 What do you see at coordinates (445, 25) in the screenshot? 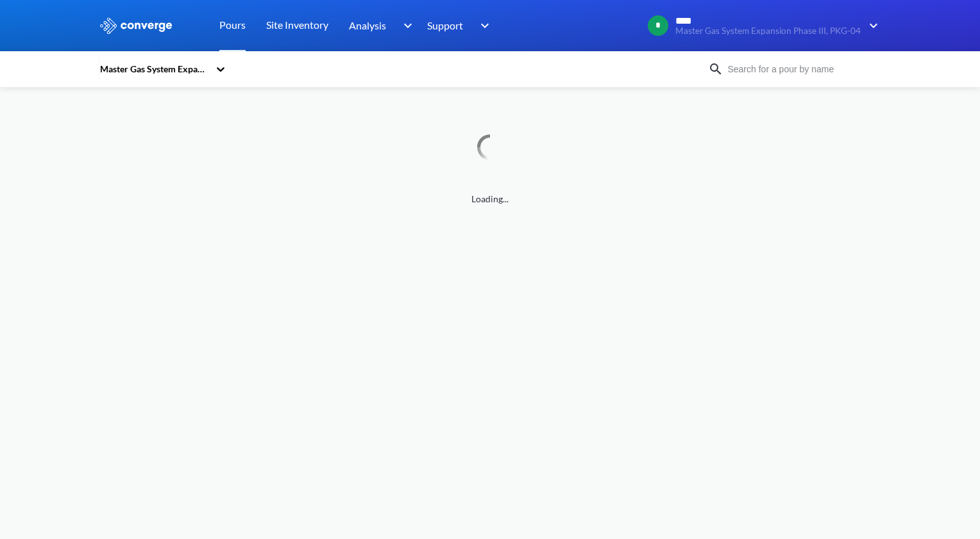
I see `span: Support` at bounding box center [445, 25].